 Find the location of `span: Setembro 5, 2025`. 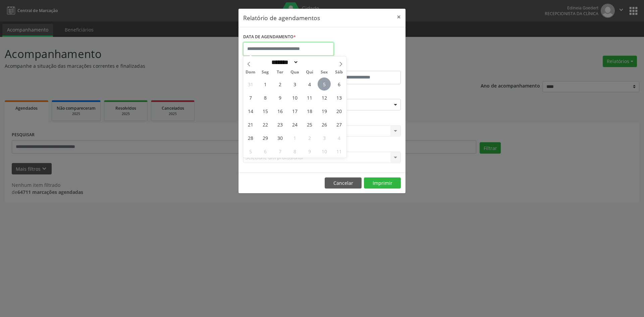

span: Setembro 5, 2025 is located at coordinates (324, 84).